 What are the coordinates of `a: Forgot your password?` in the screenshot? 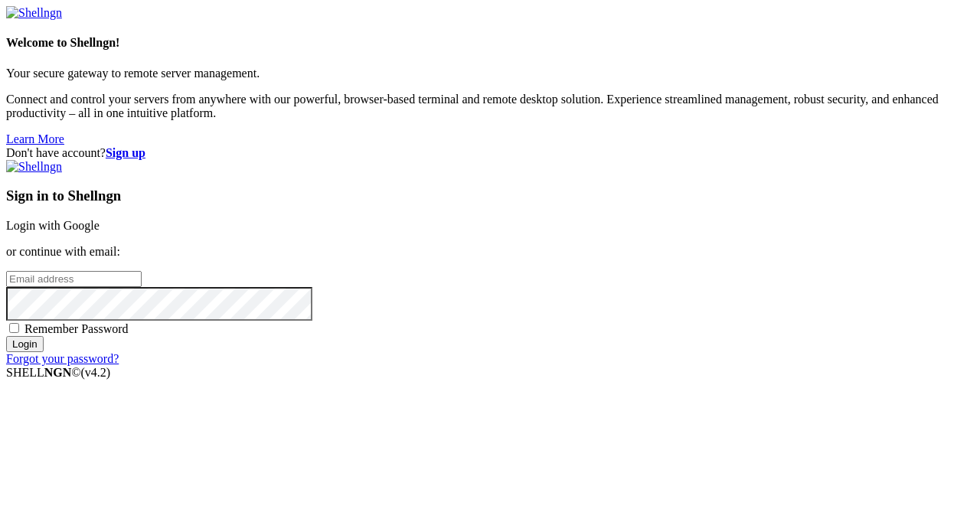 It's located at (62, 358).